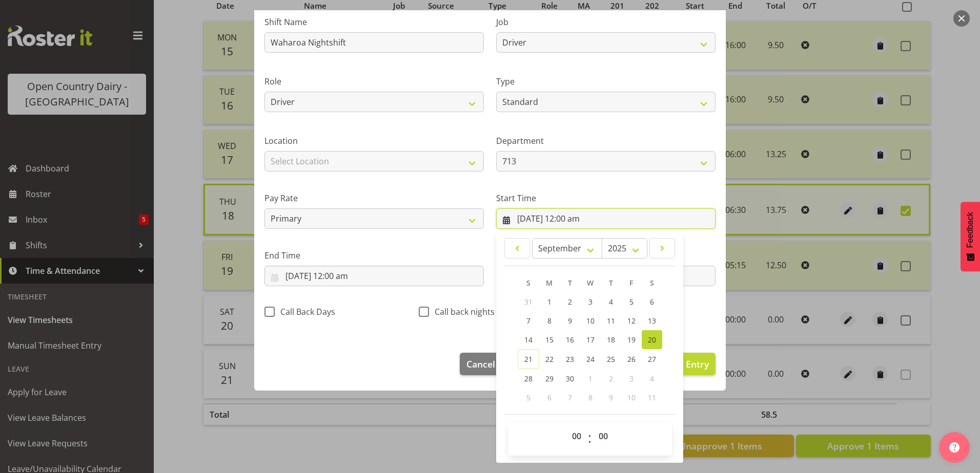 This screenshot has height=473, width=980. I want to click on span: 19, so click(632, 339).